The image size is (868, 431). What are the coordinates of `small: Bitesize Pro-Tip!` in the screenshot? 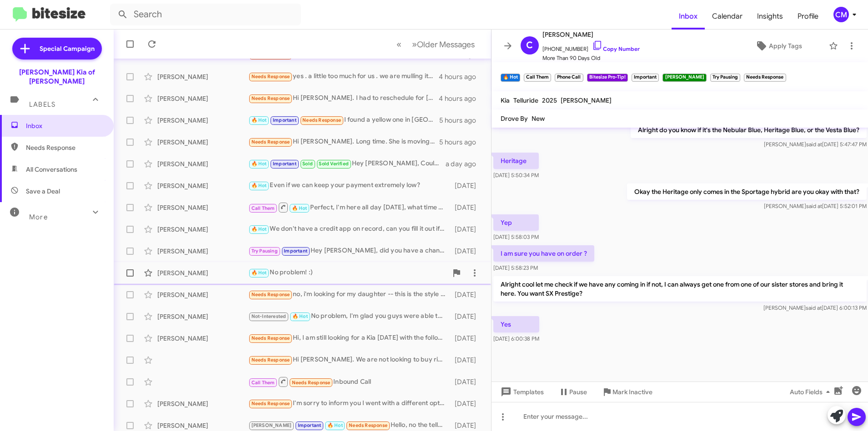 It's located at (607, 77).